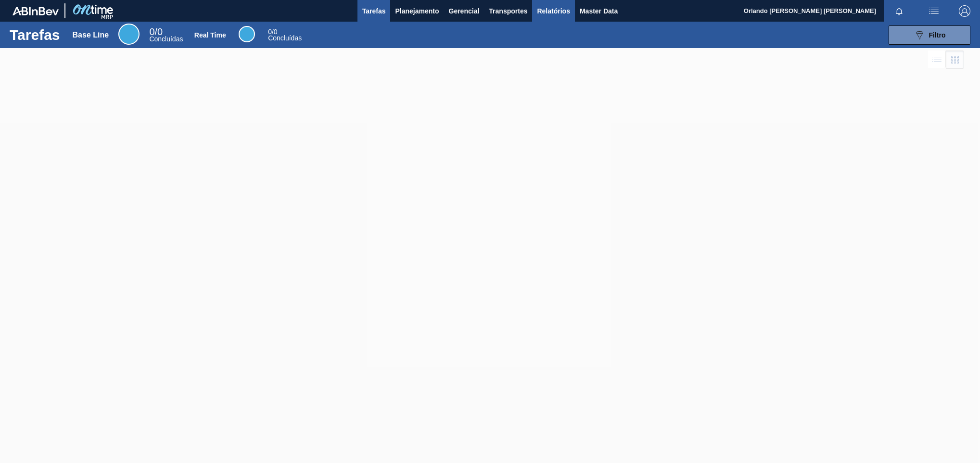 This screenshot has height=463, width=980. What do you see at coordinates (508, 11) in the screenshot?
I see `span: Transportes` at bounding box center [508, 11].